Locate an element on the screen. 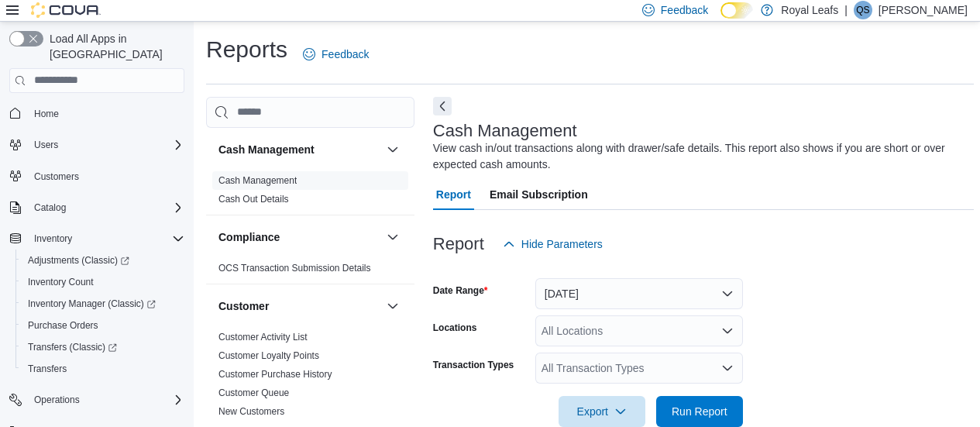 This screenshot has height=427, width=980. span: Dark Mode is located at coordinates (721, 18).